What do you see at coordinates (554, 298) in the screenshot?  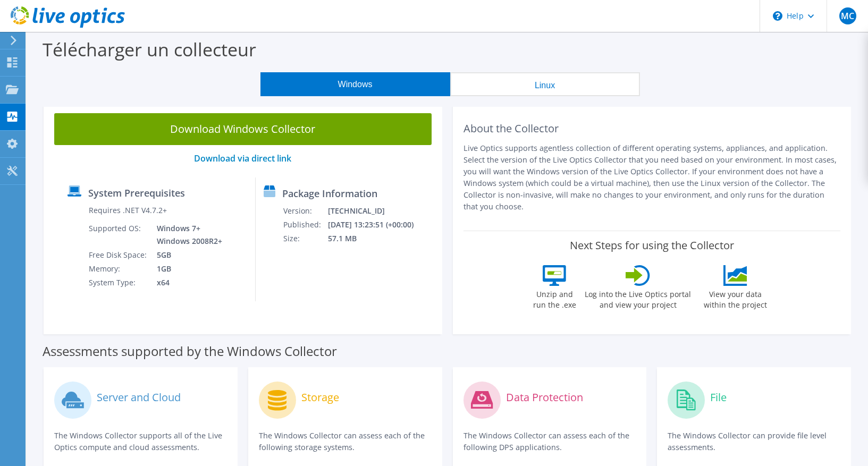 I see `label: Unzip and run the .exe` at bounding box center [554, 298].